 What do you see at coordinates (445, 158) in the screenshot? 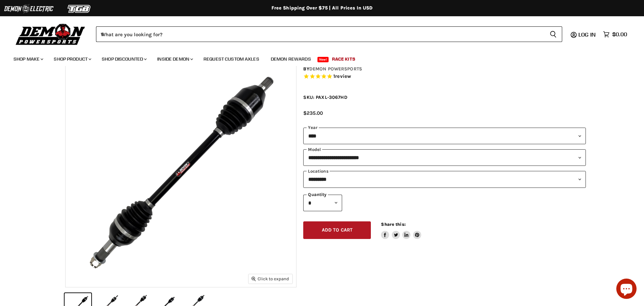
I see `select: modal-name` at bounding box center [445, 158].